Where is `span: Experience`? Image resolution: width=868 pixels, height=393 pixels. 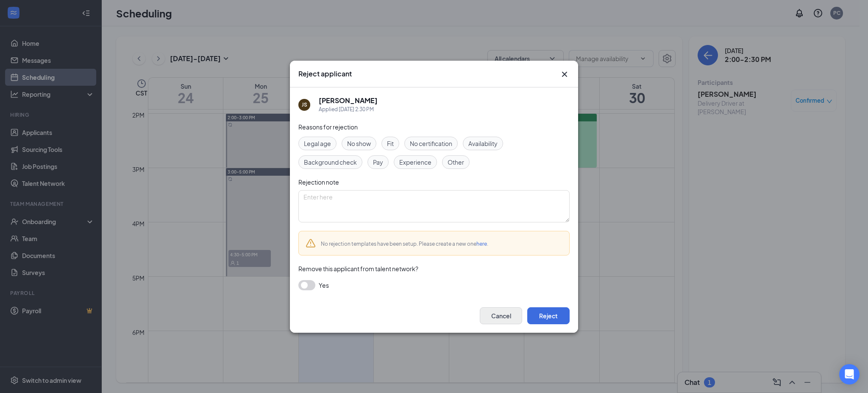
span: Experience is located at coordinates (415, 161).